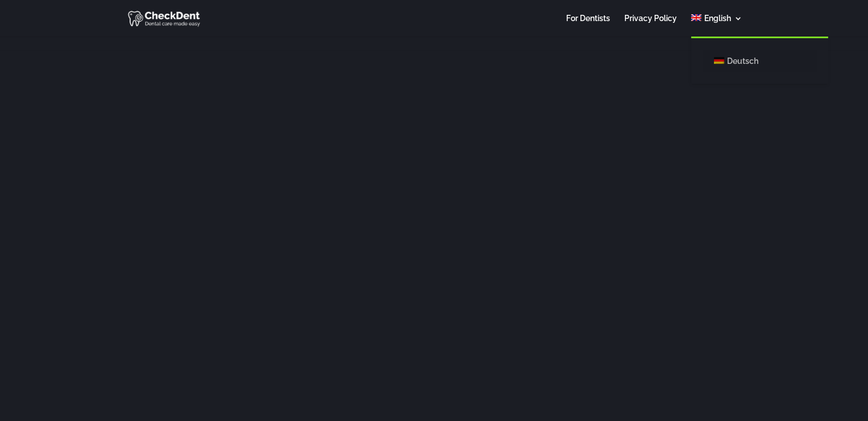 The width and height of the screenshot is (868, 421). What do you see at coordinates (760, 61) in the screenshot?
I see `a: Deutsch` at bounding box center [760, 61].